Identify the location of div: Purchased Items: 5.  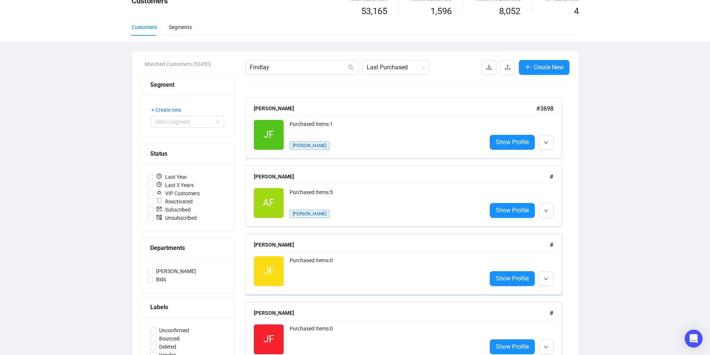
(385, 196).